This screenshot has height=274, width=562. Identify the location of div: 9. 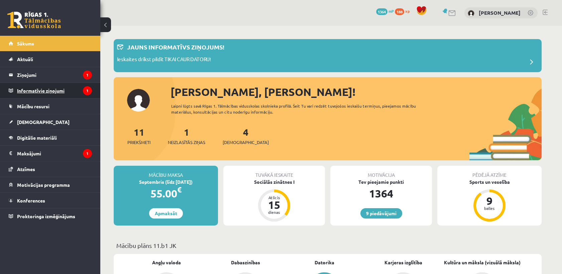
(489, 201).